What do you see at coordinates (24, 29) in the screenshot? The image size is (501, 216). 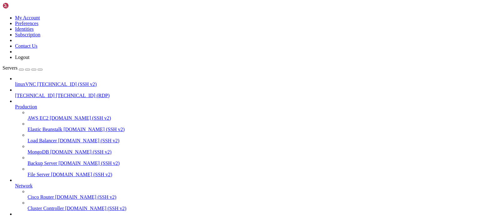 I see `a: Identities` at bounding box center [24, 29].